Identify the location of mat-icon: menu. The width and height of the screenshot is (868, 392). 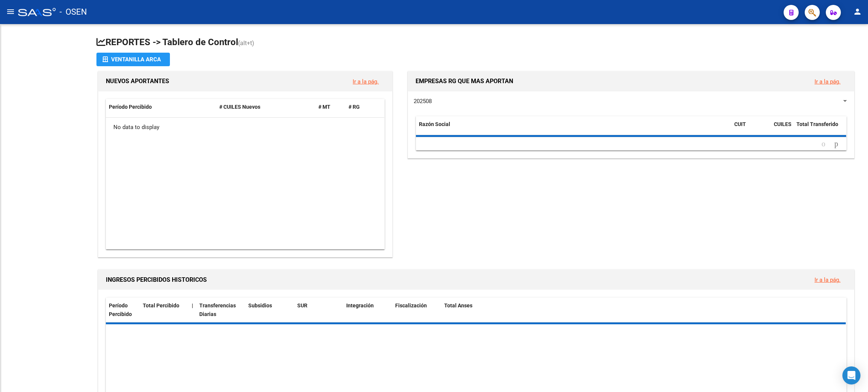
(11, 12).